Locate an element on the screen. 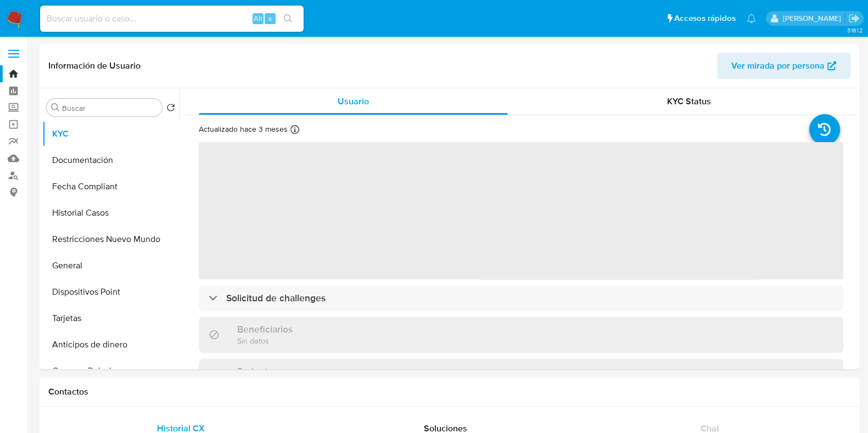 Image resolution: width=868 pixels, height=433 pixels. span: Ver mirada por persona is located at coordinates (778, 66).